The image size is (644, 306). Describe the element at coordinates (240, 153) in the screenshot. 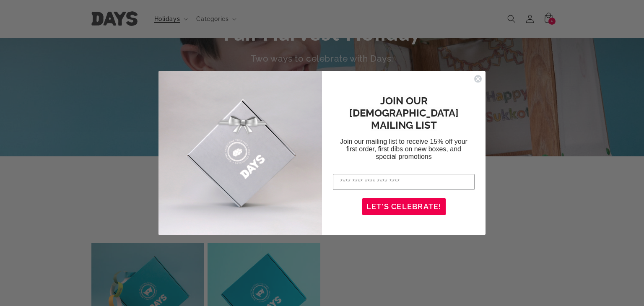

I see `img: d3790c2f-0e0c-4c72-ba1e-9ed984504164.jpeg` at that location.